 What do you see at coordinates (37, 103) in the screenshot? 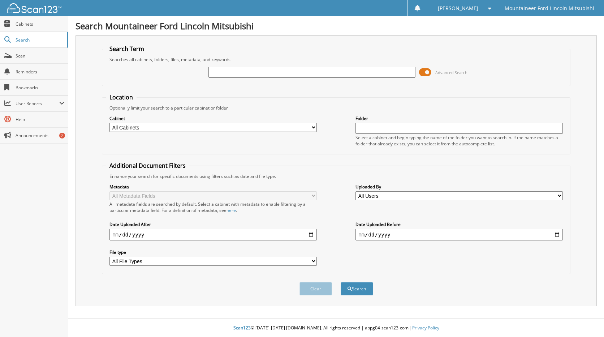
I see `span: User Reports` at bounding box center [37, 103].